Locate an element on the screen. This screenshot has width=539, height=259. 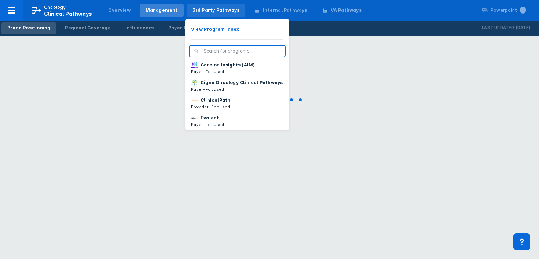
p: Carelon Insights (AIM) is located at coordinates (228, 65).